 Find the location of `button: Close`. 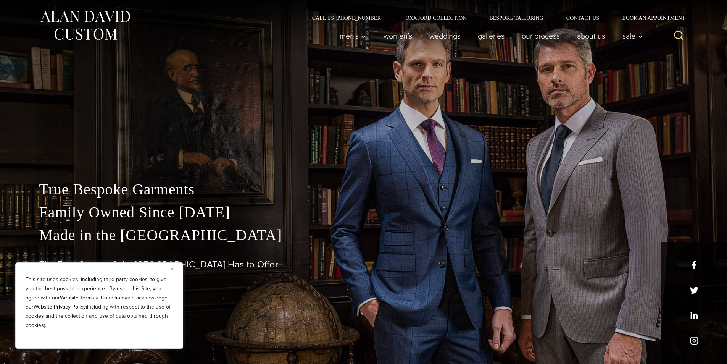

button: Close is located at coordinates (175, 269).